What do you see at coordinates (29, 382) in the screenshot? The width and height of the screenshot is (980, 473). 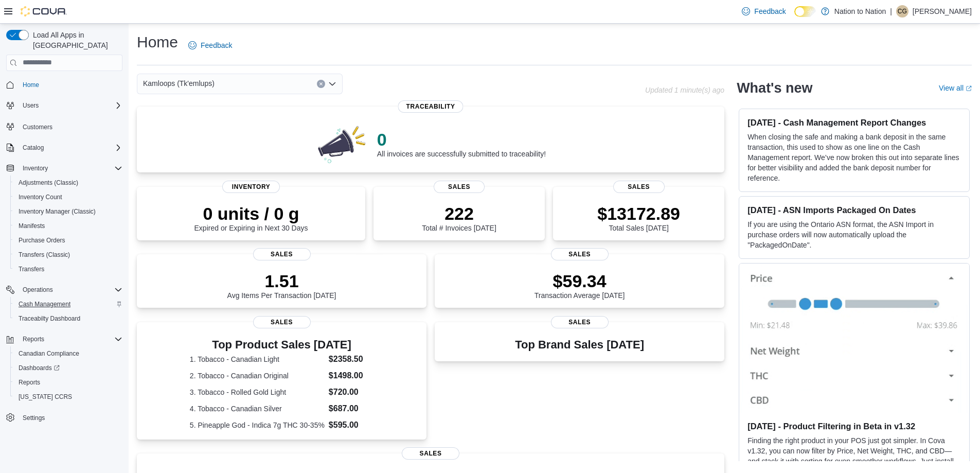 I see `a: Reports` at bounding box center [29, 382].